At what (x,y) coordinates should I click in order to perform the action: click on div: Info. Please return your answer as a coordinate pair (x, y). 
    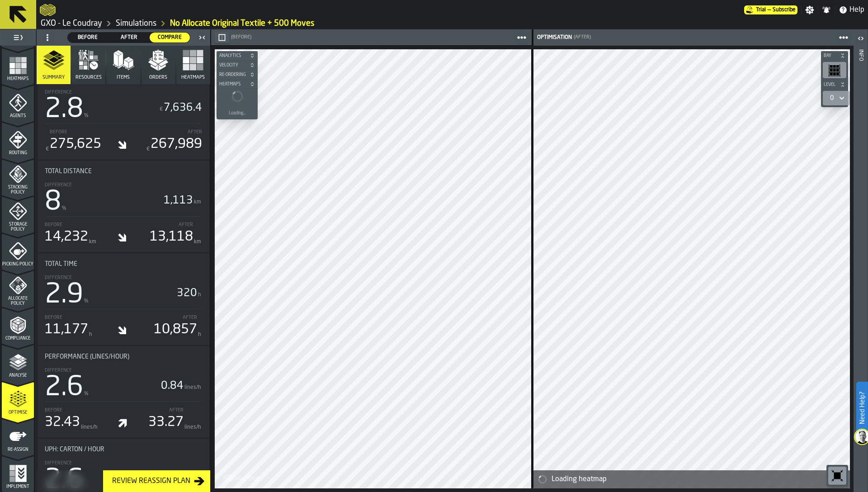
    Looking at the image, I should click on (861, 269).